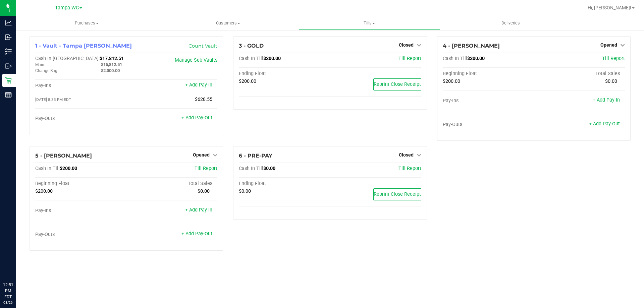 This screenshot has height=308, width=644. I want to click on p: 12:51 PM EDT, so click(8, 291).